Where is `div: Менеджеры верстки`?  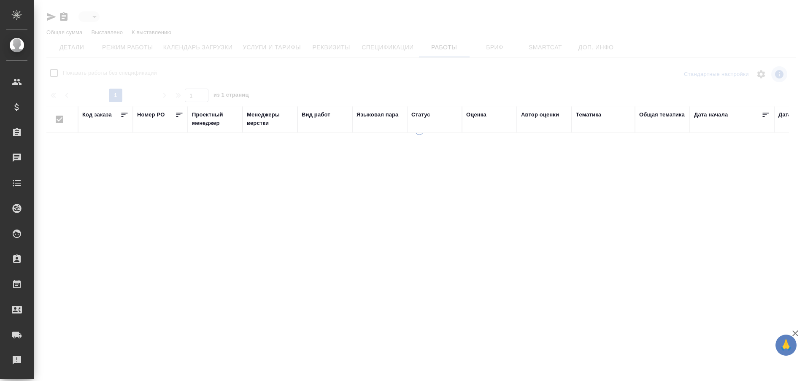
div: Менеджеры верстки is located at coordinates (270, 119).